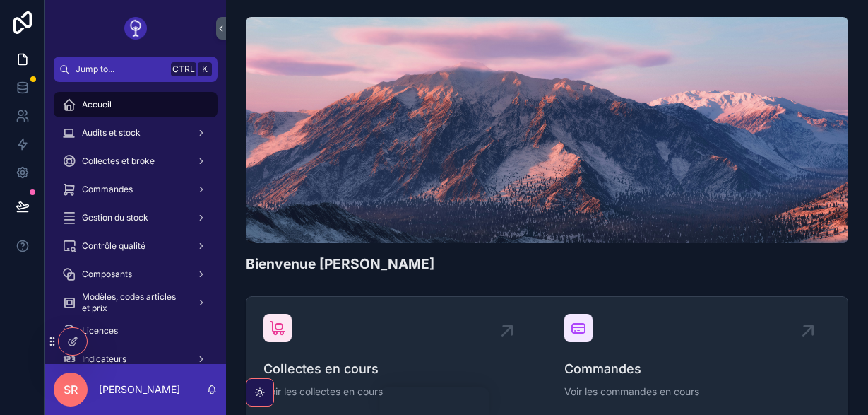 This screenshot has width=868, height=415. I want to click on a: Audits et stock, so click(136, 132).